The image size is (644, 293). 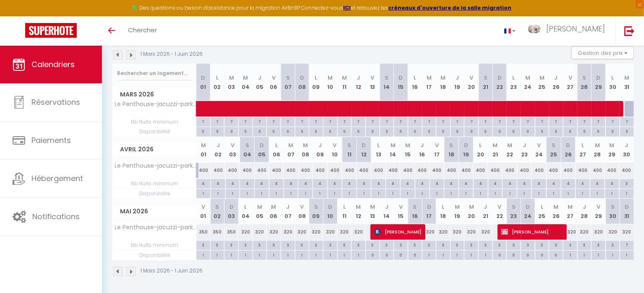 I want to click on button: Ouvrir le widget de chat LiveChat, so click(x=20, y=16).